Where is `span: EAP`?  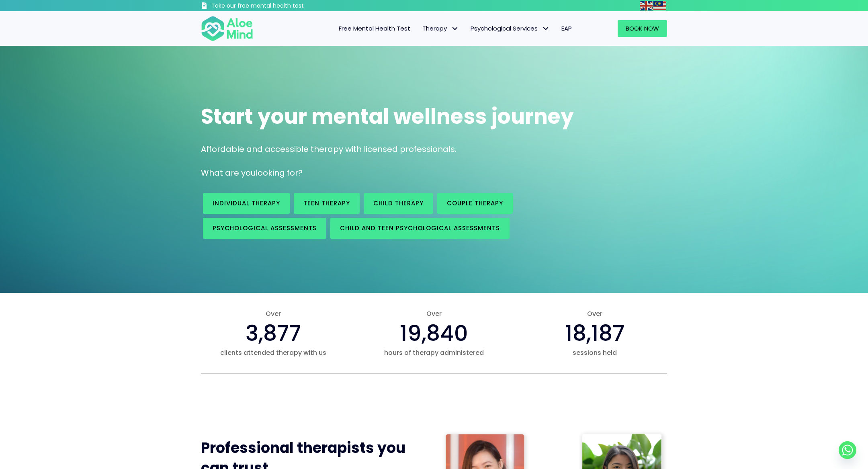
span: EAP is located at coordinates (566, 28).